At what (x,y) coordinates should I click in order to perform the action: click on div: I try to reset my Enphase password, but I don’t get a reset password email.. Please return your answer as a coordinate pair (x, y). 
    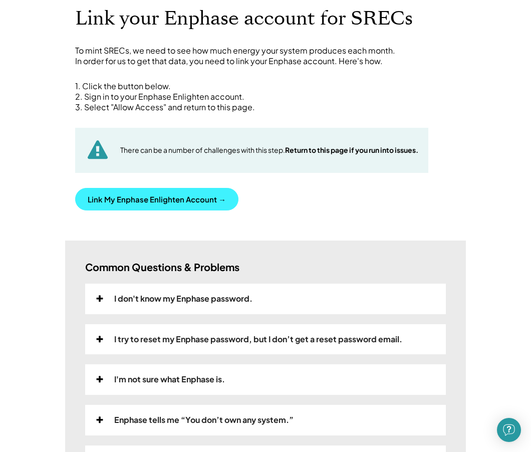
    Looking at the image, I should click on (258, 339).